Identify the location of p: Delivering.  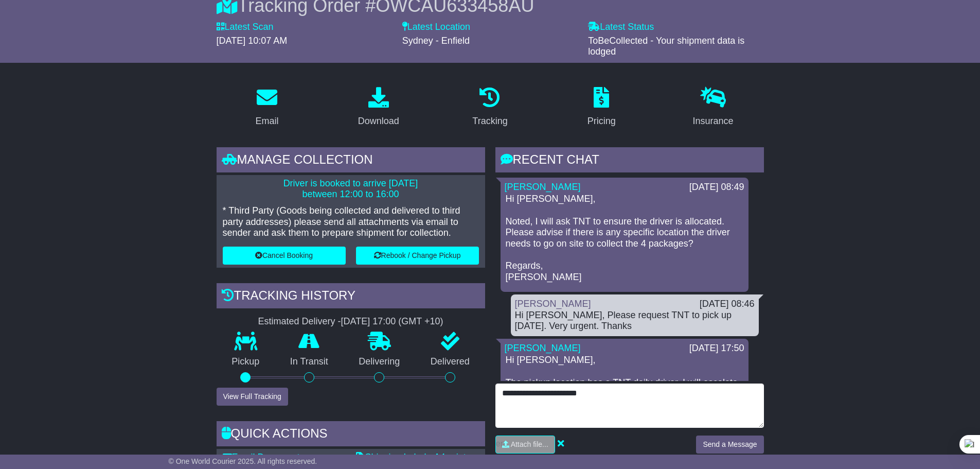
(379, 362).